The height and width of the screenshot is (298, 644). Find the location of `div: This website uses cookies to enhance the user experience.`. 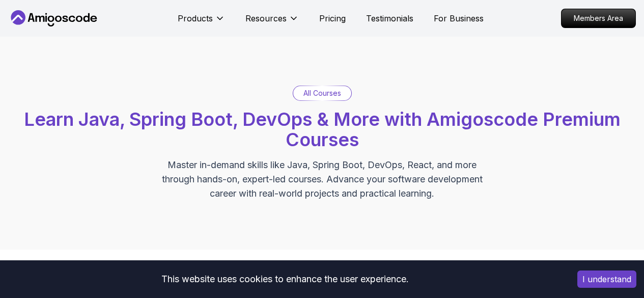

div: This website uses cookies to enhance the user experience. is located at coordinates (285, 279).